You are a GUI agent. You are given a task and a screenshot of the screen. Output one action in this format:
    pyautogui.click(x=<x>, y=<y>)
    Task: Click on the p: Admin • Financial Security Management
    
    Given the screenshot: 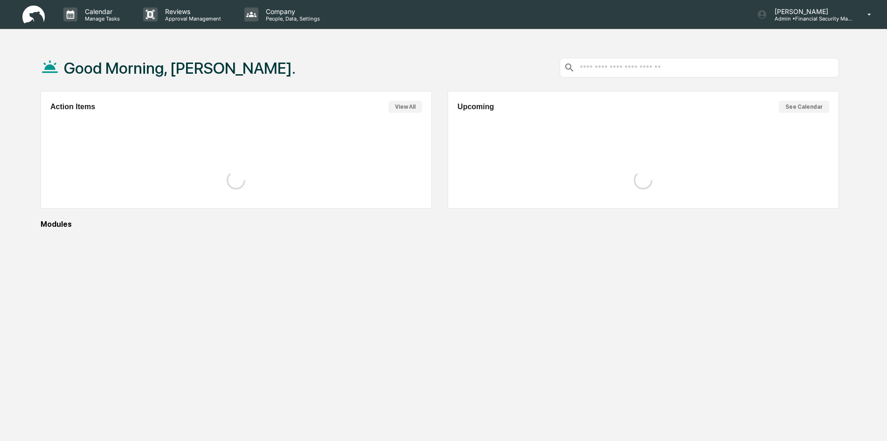 What is the action you would take?
    pyautogui.click(x=811, y=19)
    